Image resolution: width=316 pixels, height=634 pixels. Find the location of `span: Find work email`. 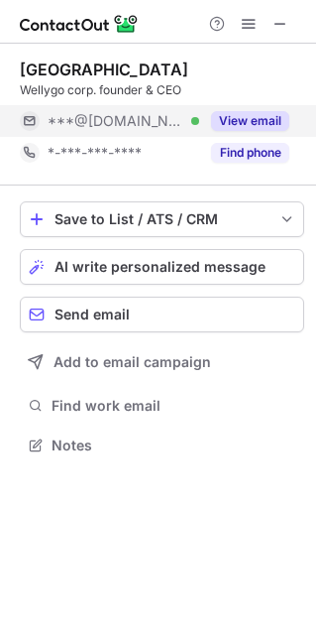

span: Find work email is located at coordinates (174, 406).